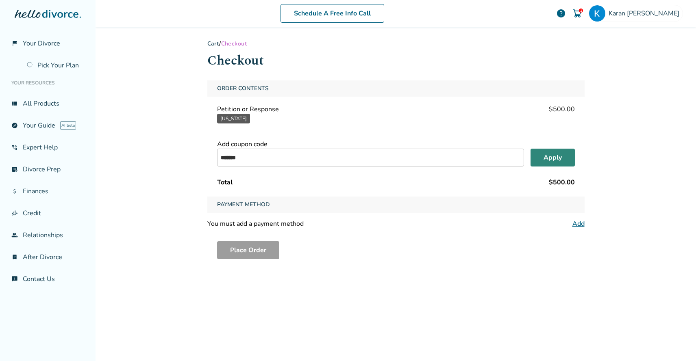  Describe the element at coordinates (15, 104) in the screenshot. I see `span: view_list` at that location.